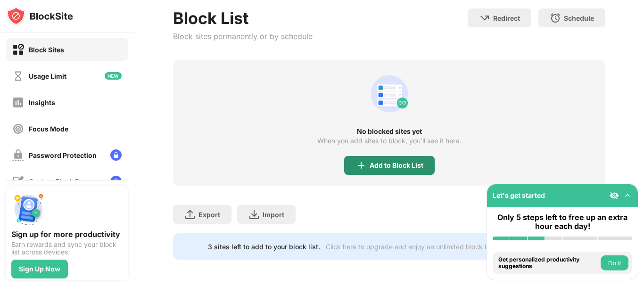 This screenshot has height=286, width=644. Describe the element at coordinates (615, 263) in the screenshot. I see `button: Do it` at that location.